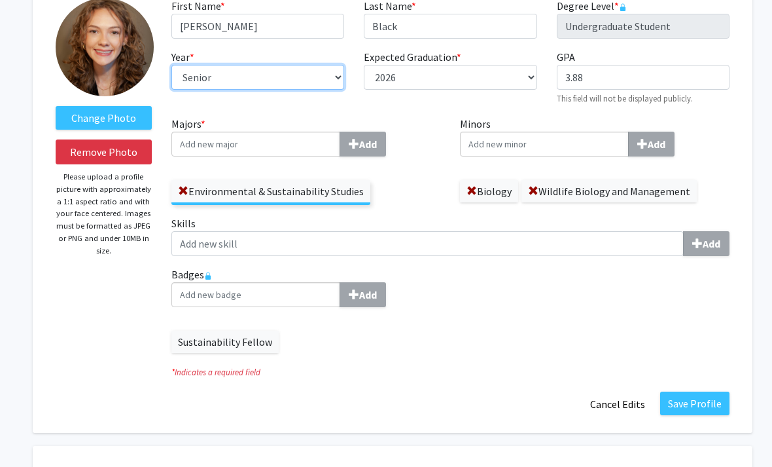  What do you see at coordinates (595, 136) in the screenshot?
I see `label: Minors` at bounding box center [595, 136].